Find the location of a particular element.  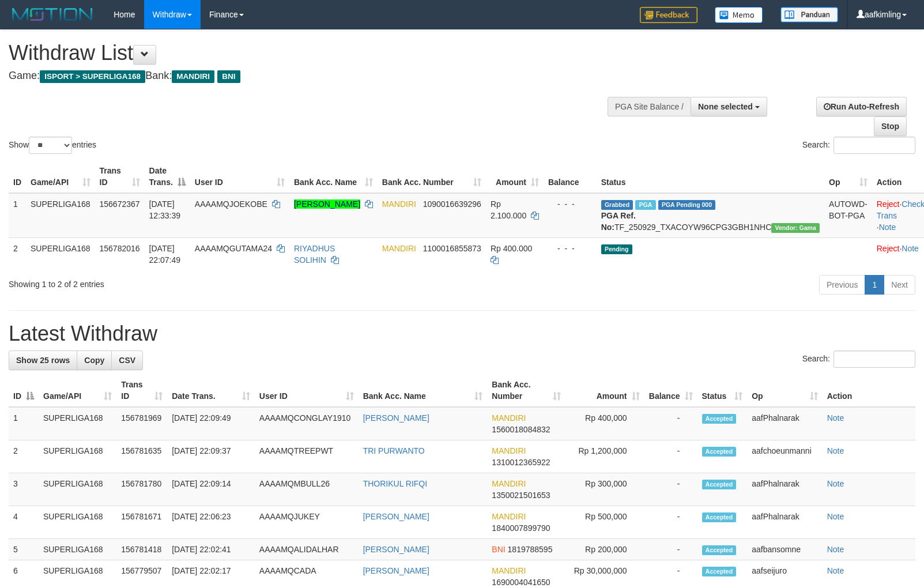

span: Pending is located at coordinates (616, 249).